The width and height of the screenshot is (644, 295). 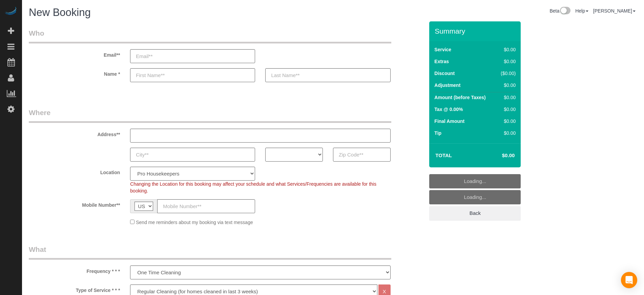 I want to click on label: Extras, so click(x=442, y=61).